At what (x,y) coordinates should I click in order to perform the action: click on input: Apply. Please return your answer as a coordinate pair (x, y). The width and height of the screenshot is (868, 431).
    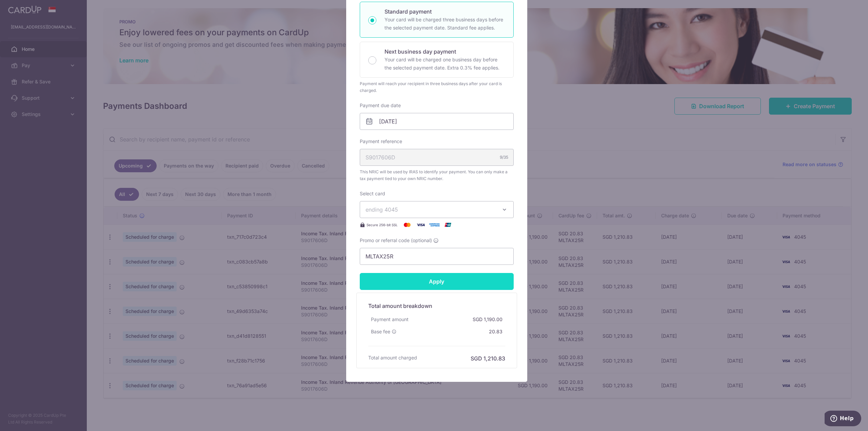
    Looking at the image, I should click on (437, 281).